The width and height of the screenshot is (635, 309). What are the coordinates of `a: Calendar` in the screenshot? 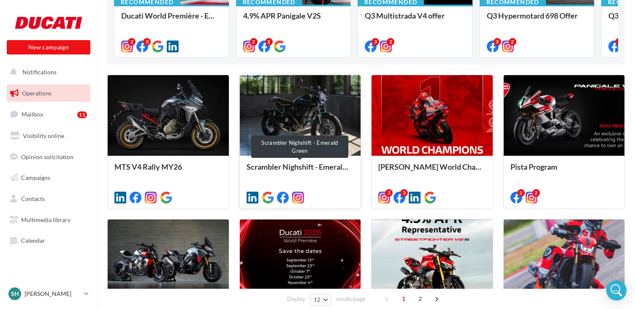 It's located at (49, 241).